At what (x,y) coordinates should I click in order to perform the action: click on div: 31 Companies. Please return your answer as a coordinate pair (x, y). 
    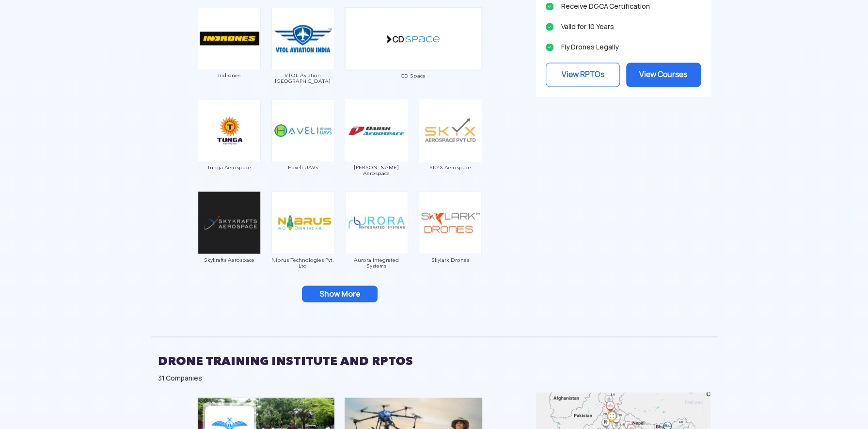
    Looking at the image, I should click on (435, 378).